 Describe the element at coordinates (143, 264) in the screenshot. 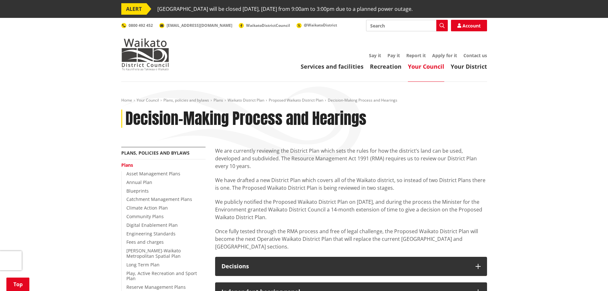

I see `a: Long Term Plan` at that location.